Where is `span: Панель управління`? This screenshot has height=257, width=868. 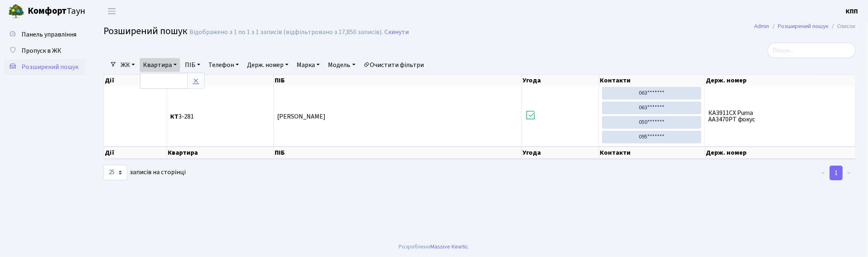
span: Панель управління is located at coordinates (49, 35).